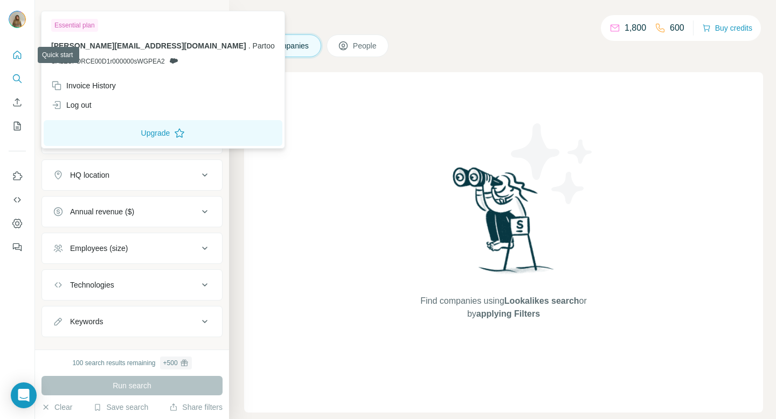  I want to click on span: Companies, so click(290, 46).